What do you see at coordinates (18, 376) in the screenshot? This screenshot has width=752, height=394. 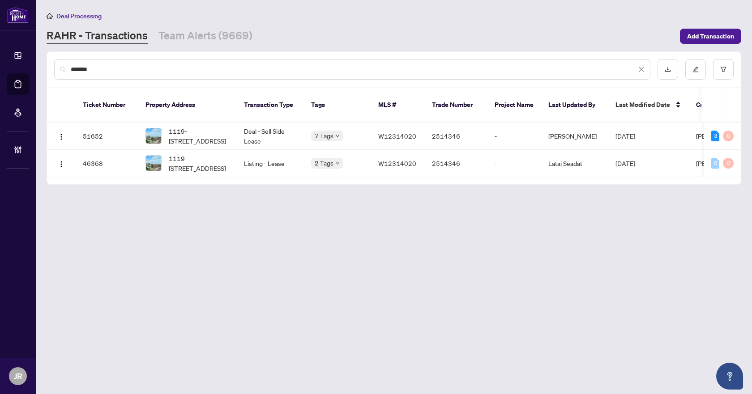 I see `span: JR` at bounding box center [18, 376].